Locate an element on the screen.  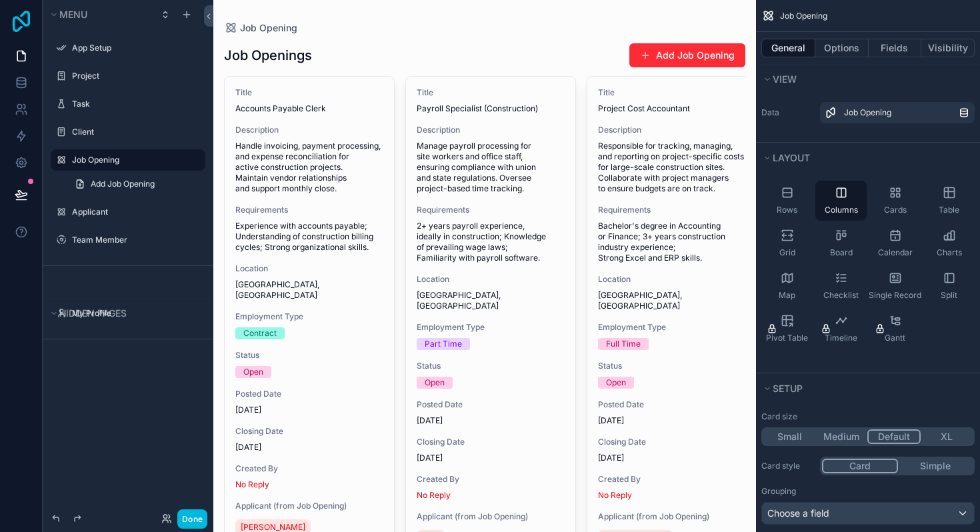
label: Card style is located at coordinates (788, 466).